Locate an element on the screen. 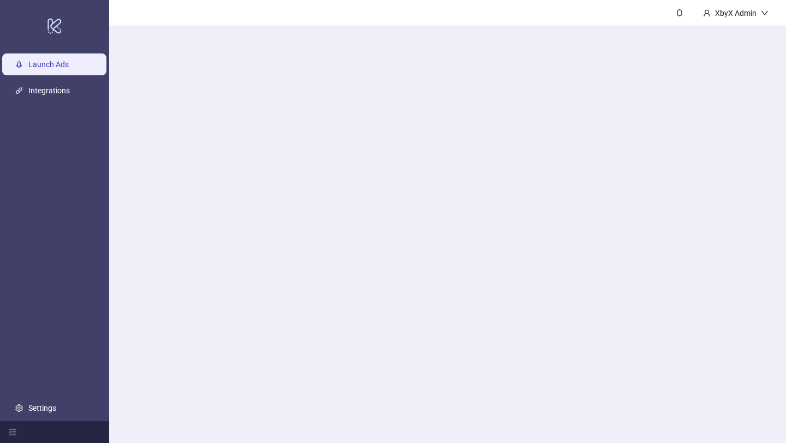 This screenshot has height=443, width=786. a: Settings is located at coordinates (42, 408).